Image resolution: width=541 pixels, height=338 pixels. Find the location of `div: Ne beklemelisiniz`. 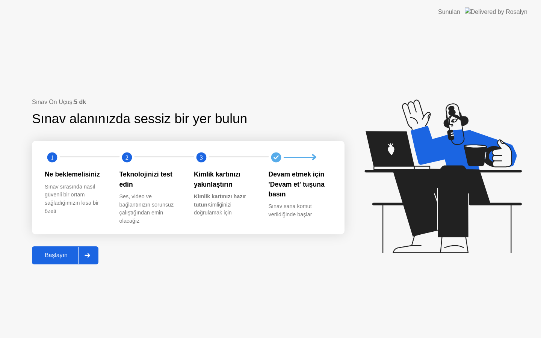

div: Ne beklemelisiniz is located at coordinates (76, 174).